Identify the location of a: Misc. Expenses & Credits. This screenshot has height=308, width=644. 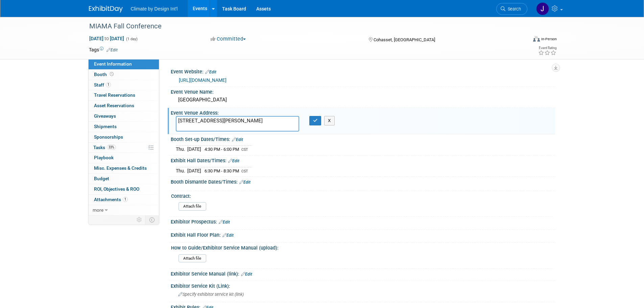
(124, 169).